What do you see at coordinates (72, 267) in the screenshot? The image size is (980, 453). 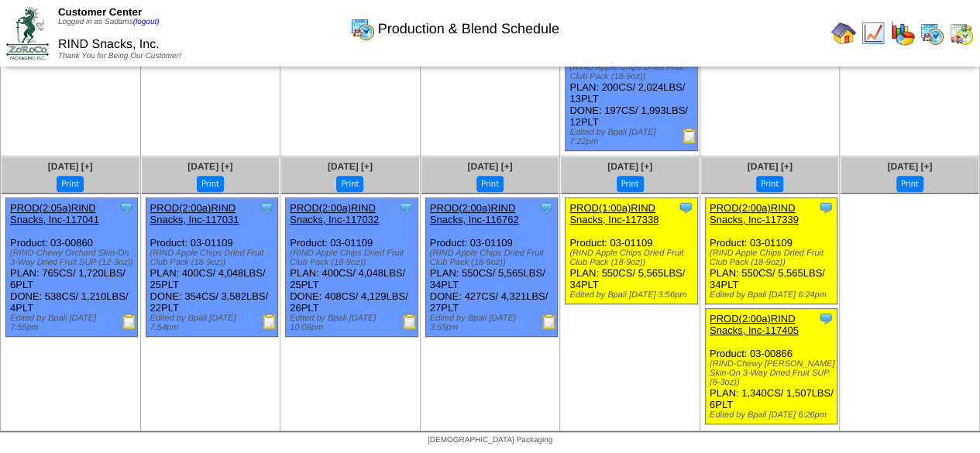 I see `div: Product: 03-00860 PLAN: 765CS / 1,720LBS / 6PLT DONE: 538CS / 1,210LBS / 4PLT` at bounding box center [72, 267].